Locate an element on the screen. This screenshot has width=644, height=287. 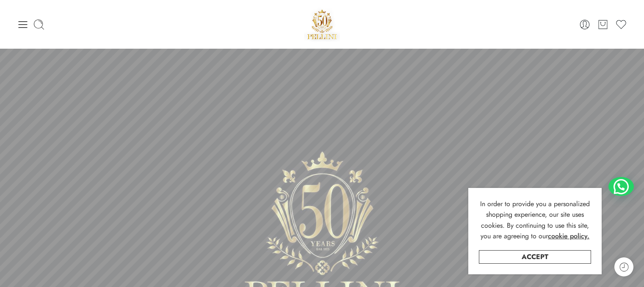
a: Cart is located at coordinates (603, 25).